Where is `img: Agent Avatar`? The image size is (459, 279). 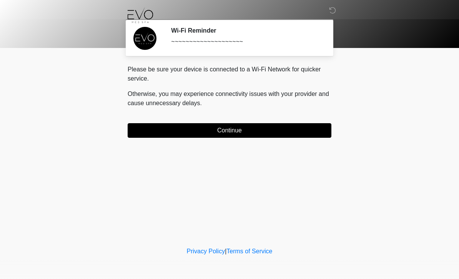
img: Agent Avatar is located at coordinates (145, 38).